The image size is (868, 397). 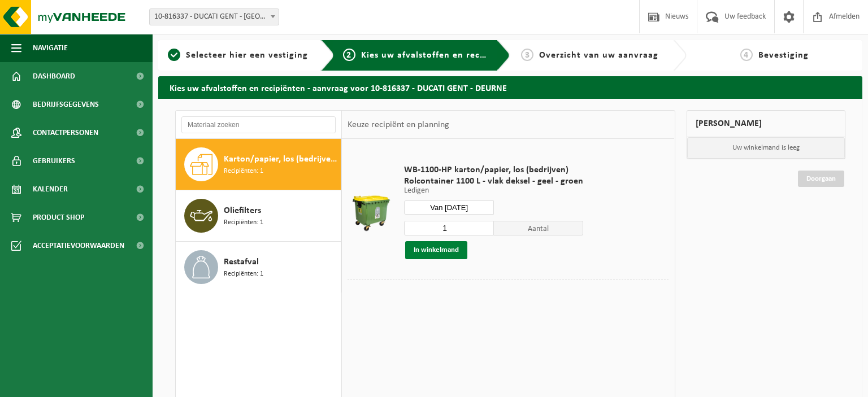 What do you see at coordinates (448, 207) in the screenshot?
I see `input: Selecteer datum` at bounding box center [448, 207].